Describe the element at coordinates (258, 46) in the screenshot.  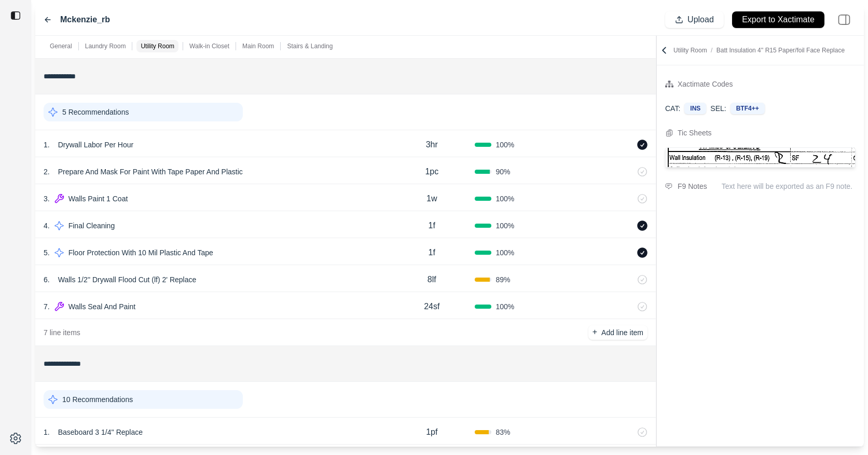
I see `p: Main Room` at that location.